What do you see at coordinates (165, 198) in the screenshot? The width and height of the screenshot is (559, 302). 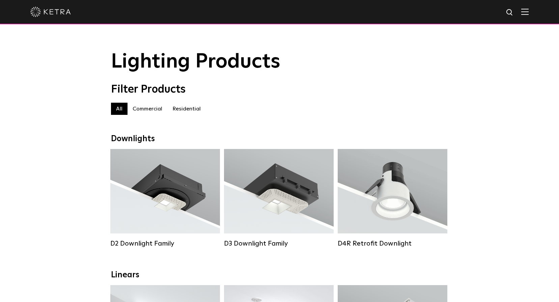 I see `a: D2 Downlight Family Lumen Output:1200Colors:White / Black / Gloss Black / Silver / Bronze / Silve...` at bounding box center [165, 198].